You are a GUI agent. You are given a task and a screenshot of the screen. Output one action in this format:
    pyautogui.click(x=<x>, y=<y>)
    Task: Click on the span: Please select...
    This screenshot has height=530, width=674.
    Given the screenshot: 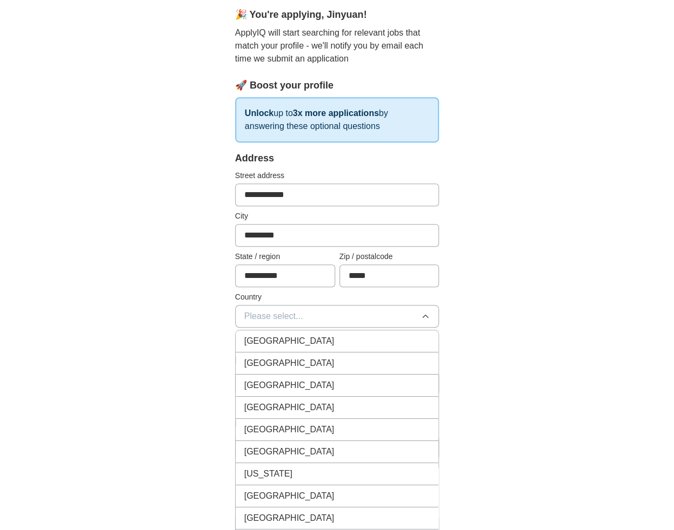 What is the action you would take?
    pyautogui.click(x=273, y=317)
    